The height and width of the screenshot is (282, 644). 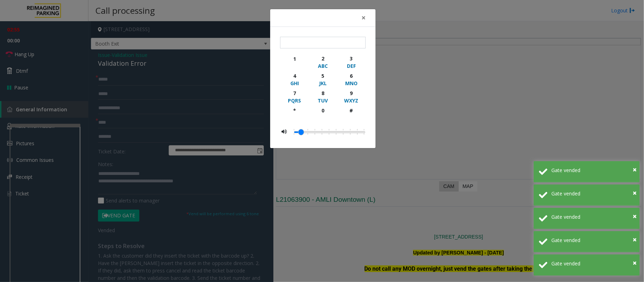 What do you see at coordinates (294, 96) in the screenshot?
I see `button: 7PQRS` at bounding box center [294, 96].